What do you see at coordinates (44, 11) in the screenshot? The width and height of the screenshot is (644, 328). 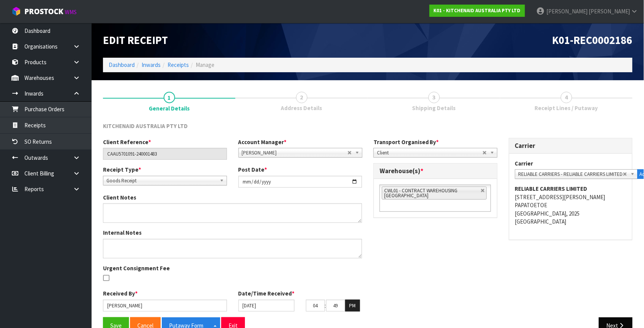 I see `span: ProStock` at bounding box center [44, 11].